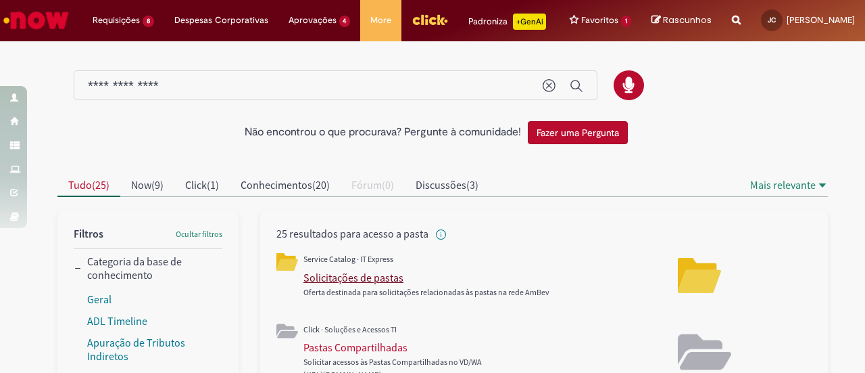 The image size is (865, 373). What do you see at coordinates (221, 20) in the screenshot?
I see `span: Despesas Corporativas` at bounding box center [221, 20].